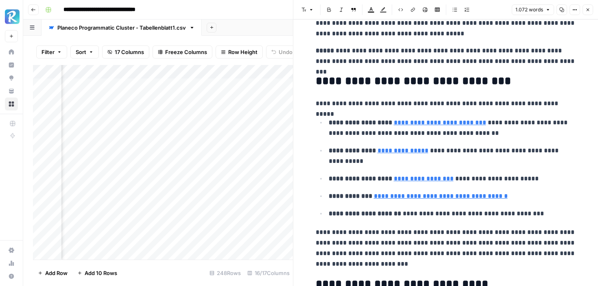 This screenshot has width=598, height=286. What do you see at coordinates (186, 52) in the screenshot?
I see `span: Freeze Columns` at bounding box center [186, 52].